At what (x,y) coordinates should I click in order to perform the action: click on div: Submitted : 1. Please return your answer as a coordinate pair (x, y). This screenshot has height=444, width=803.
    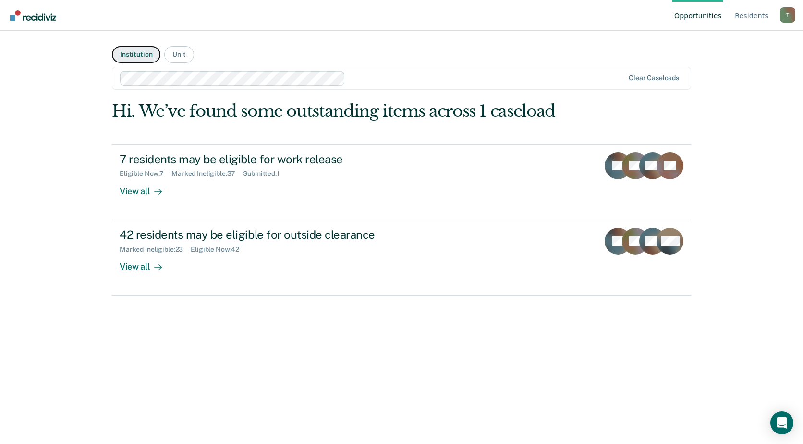
    Looking at the image, I should click on (265, 173).